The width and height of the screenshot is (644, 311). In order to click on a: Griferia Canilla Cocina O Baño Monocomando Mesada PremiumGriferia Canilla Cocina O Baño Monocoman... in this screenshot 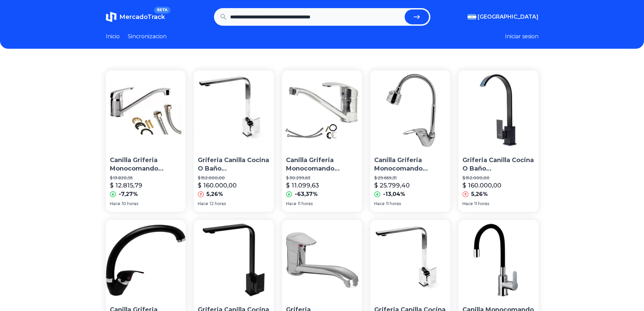, I will do `click(234, 141)`.